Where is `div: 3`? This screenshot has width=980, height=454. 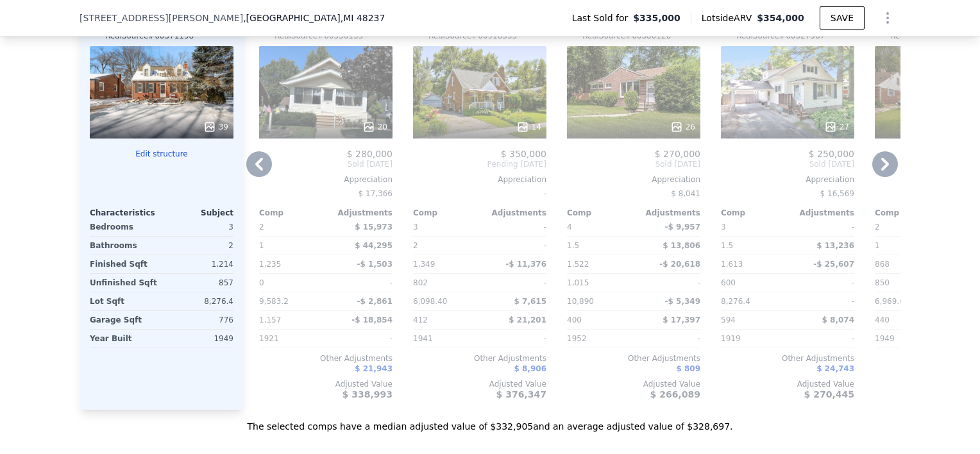
div: 3 is located at coordinates (199, 227).